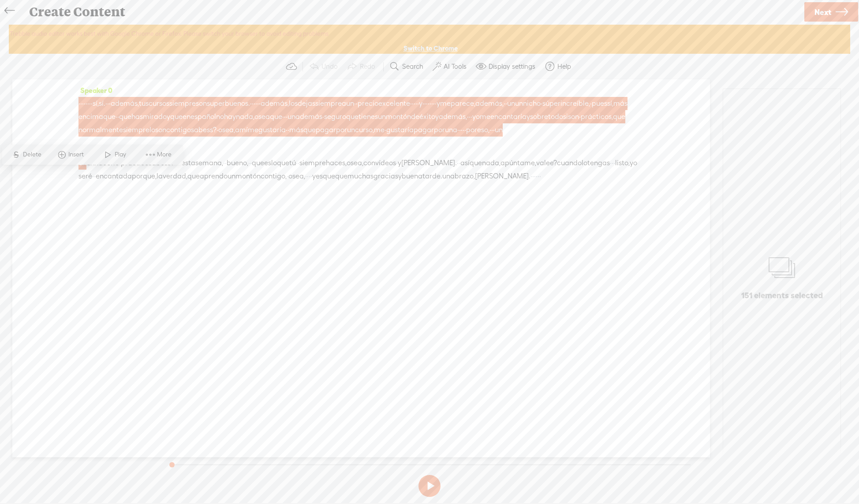 The height and width of the screenshot is (504, 859). What do you see at coordinates (306, 104) in the screenshot?
I see `span: dejas` at bounding box center [306, 104].